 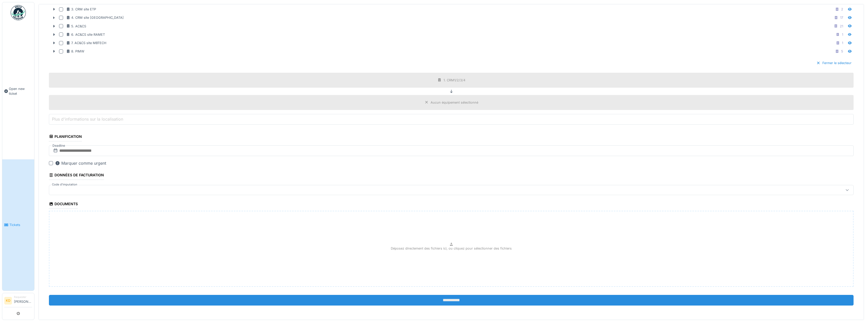 I want to click on div: 5. AC&CS, so click(x=76, y=26).